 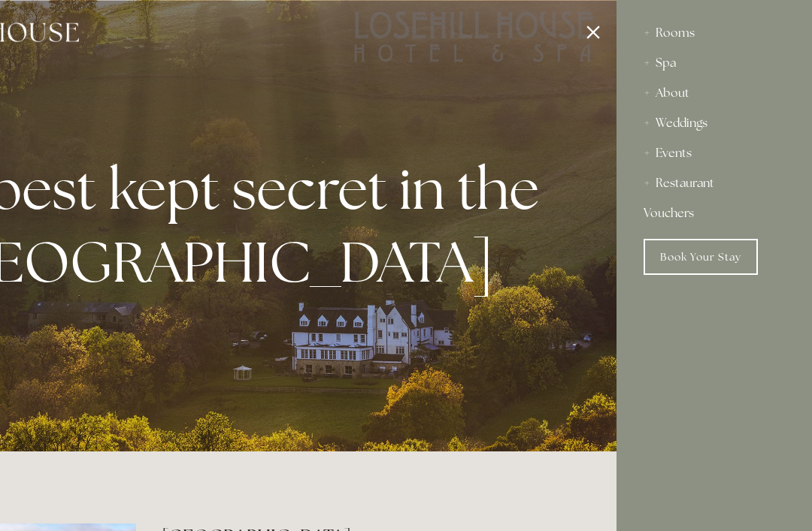 I want to click on a: Vouchers, so click(x=715, y=213).